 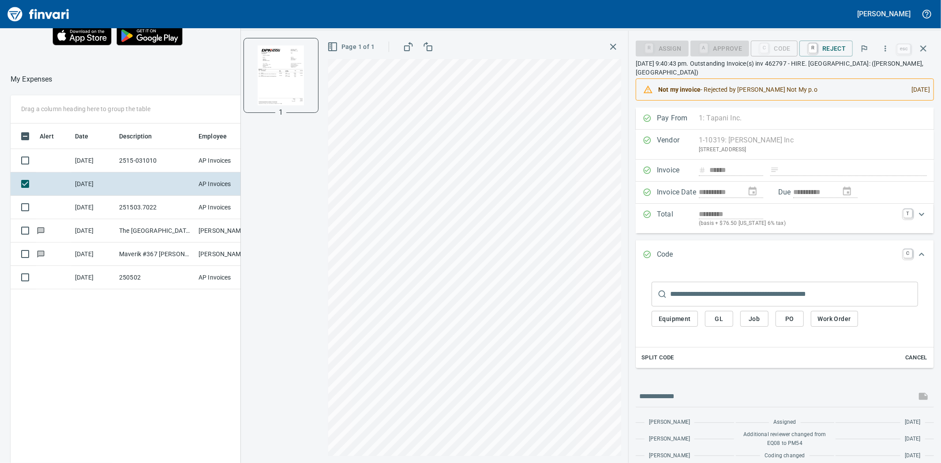 I want to click on a: esc, so click(x=904, y=49).